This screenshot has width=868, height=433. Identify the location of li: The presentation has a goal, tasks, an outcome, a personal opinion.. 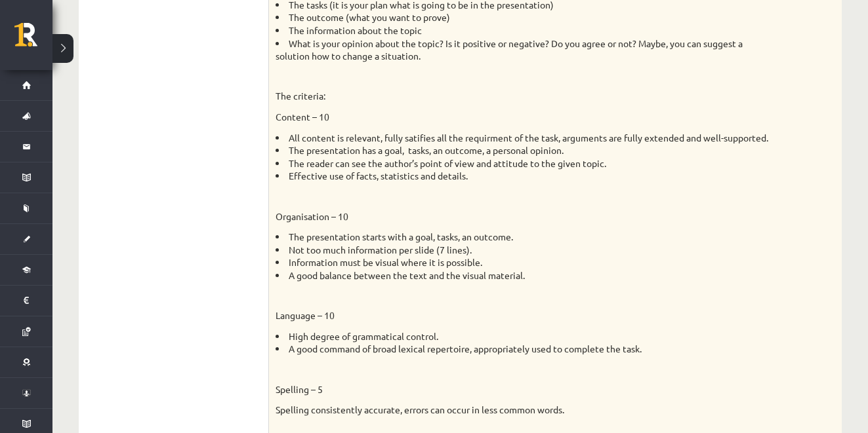
(522, 150).